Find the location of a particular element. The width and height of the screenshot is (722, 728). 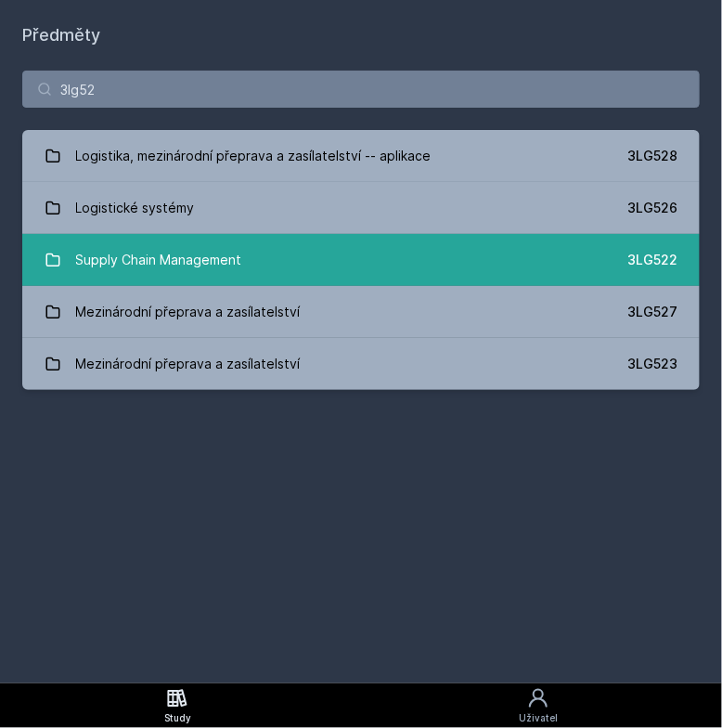

h1: Předměty is located at coordinates (361, 35).